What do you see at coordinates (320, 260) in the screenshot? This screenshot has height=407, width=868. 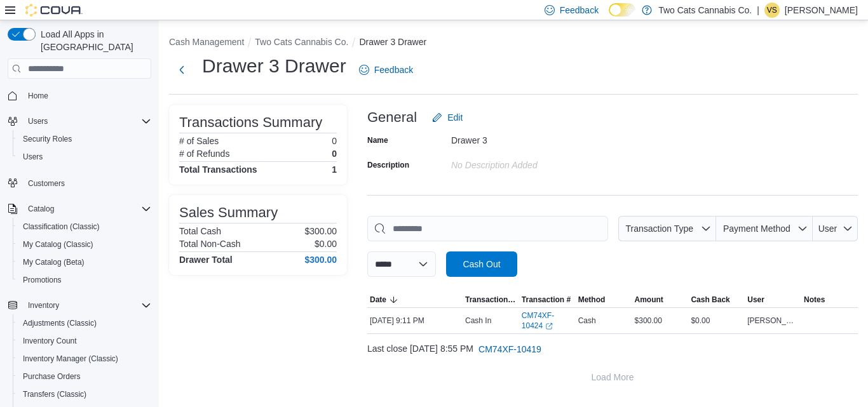 I see `h4: $300.00` at bounding box center [320, 260].